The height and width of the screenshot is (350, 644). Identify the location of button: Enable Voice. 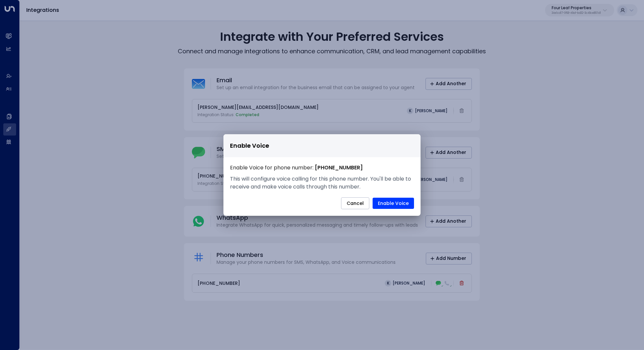
(394, 203).